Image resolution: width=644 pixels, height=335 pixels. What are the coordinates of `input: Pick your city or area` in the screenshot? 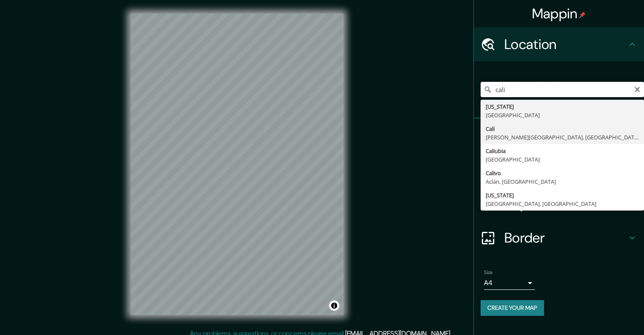 It's located at (563, 89).